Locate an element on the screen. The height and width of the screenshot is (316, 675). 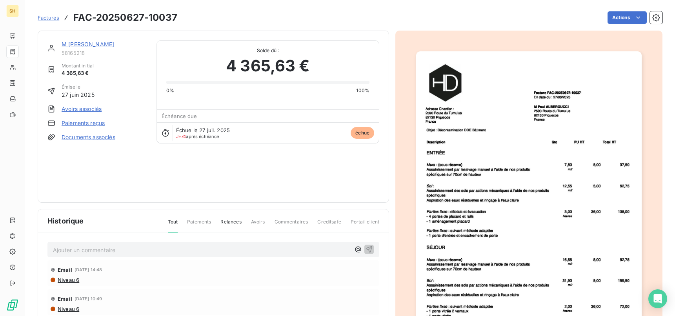
a: Documents associés is located at coordinates (88, 137).